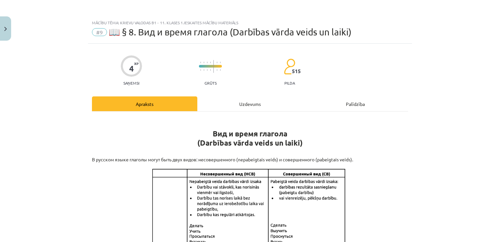 This screenshot has height=242, width=500. I want to click on div: Uzdevums, so click(250, 103).